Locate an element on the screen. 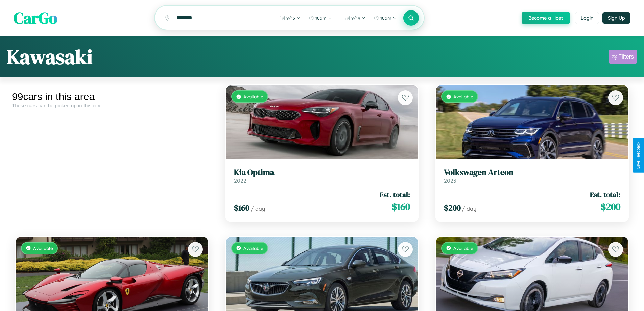 This screenshot has height=311, width=644. button: Login is located at coordinates (587, 18).